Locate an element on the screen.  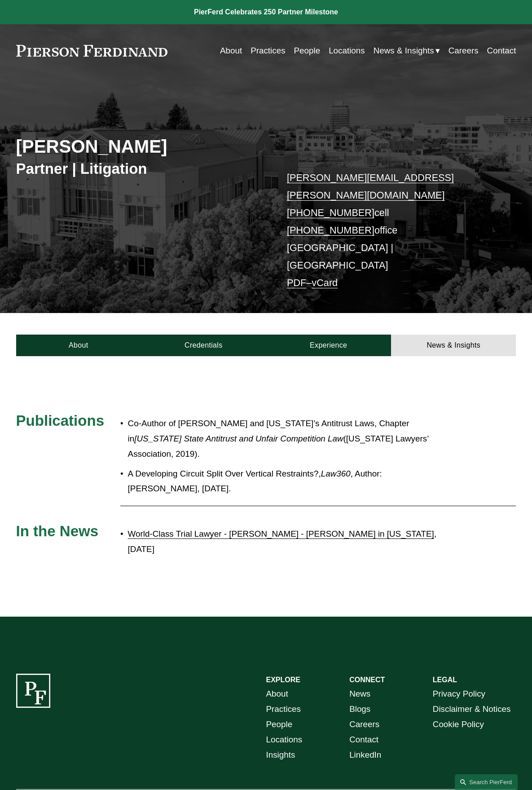
strong: CONNECT is located at coordinates (367, 679).